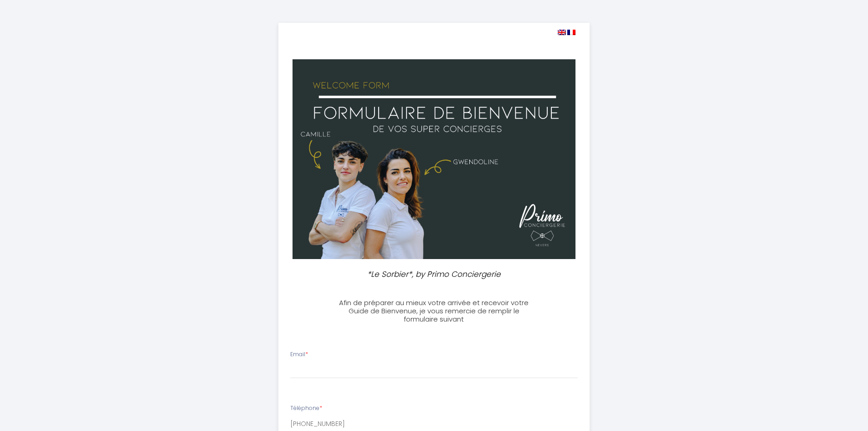  Describe the element at coordinates (306, 408) in the screenshot. I see `label: Téléphone` at that location.